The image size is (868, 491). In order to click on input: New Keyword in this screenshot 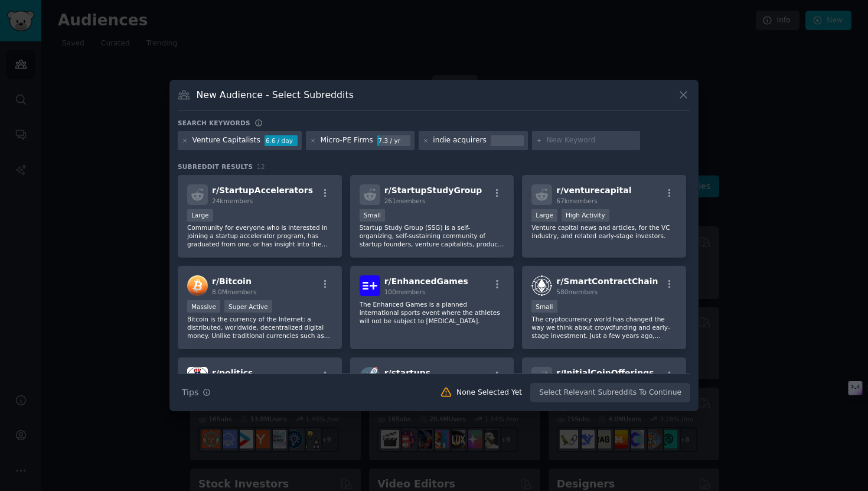, I will do `click(591, 140)`.